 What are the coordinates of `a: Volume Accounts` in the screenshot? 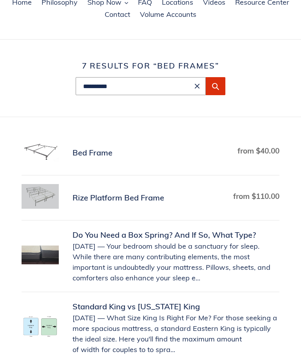 It's located at (168, 15).